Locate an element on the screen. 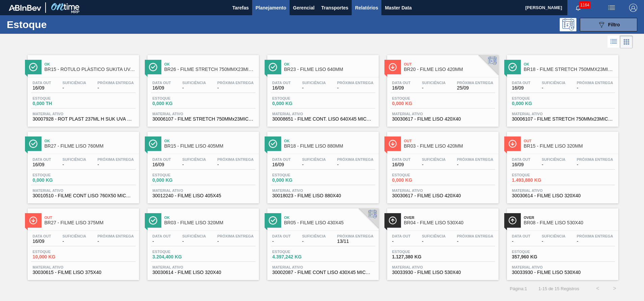  span: Master Data is located at coordinates (398, 8).